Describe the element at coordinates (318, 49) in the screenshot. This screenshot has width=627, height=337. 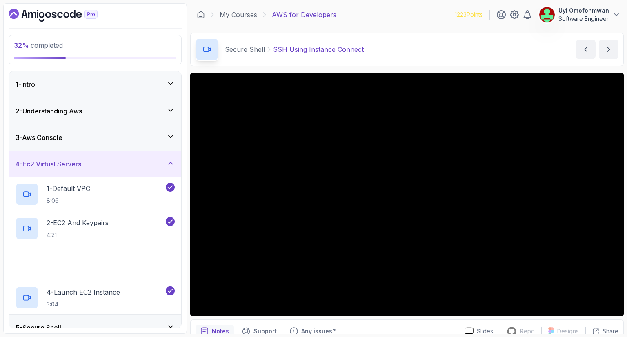
I see `p: SSH Using Instance Connect` at that location.